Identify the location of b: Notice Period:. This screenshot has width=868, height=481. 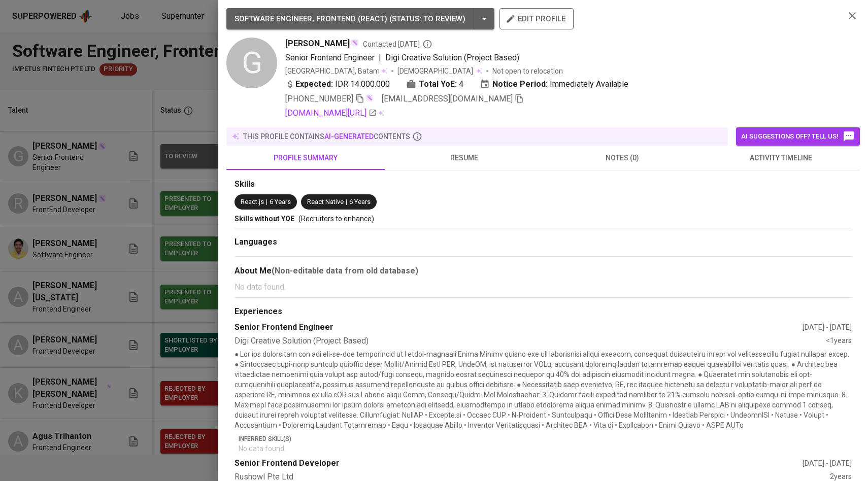
(519, 84).